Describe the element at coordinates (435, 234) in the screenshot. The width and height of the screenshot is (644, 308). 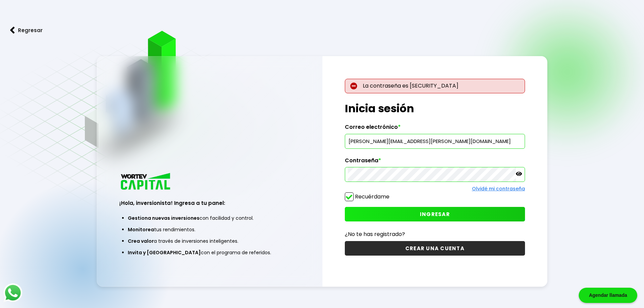
I see `p: ¿No te has registrado?` at that location.